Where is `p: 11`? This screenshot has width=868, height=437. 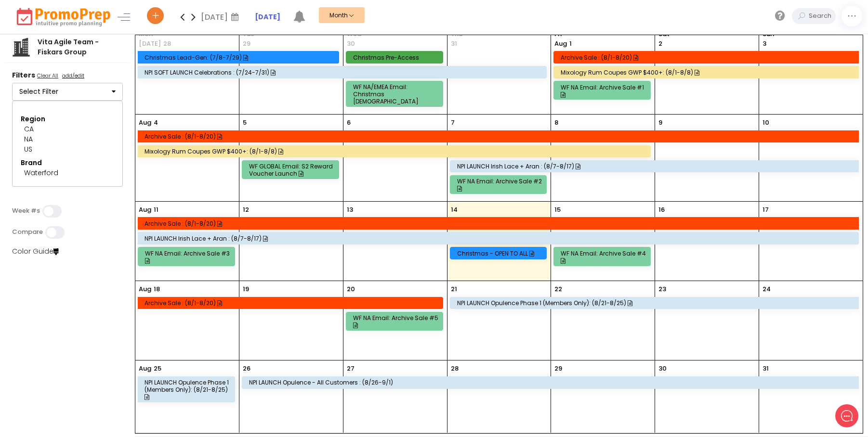
p: 11 is located at coordinates (156, 210).